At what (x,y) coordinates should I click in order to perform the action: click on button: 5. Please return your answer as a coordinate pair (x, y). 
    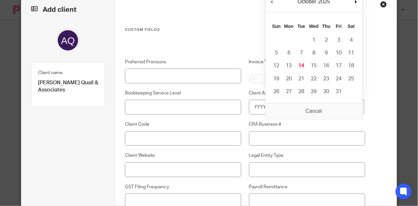
    Looking at the image, I should click on (277, 53).